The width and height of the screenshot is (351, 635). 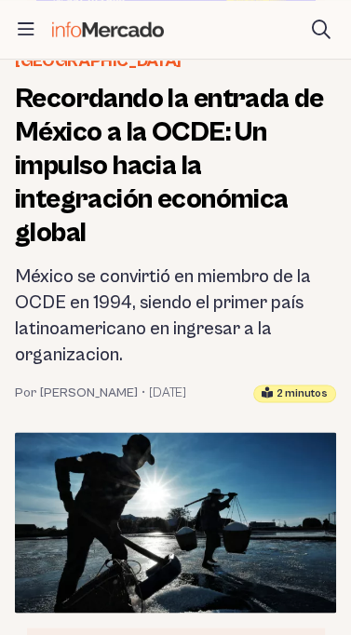 What do you see at coordinates (108, 29) in the screenshot?
I see `img: Infomercado México logo` at bounding box center [108, 29].